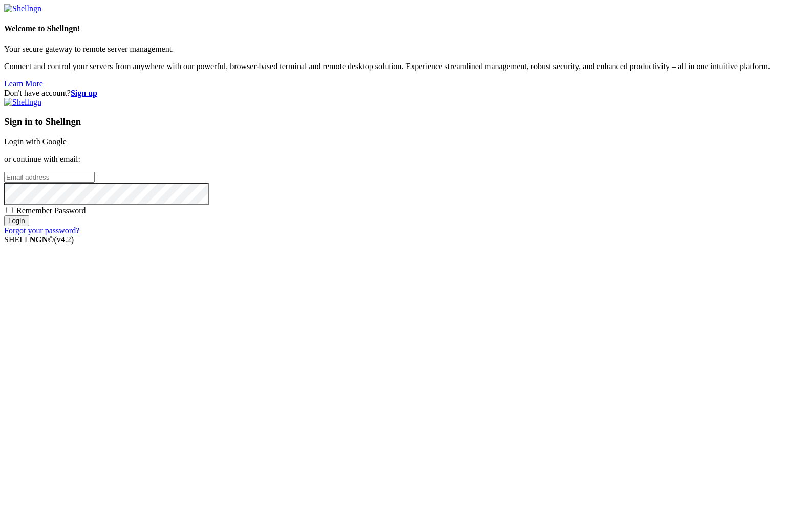  Describe the element at coordinates (49, 177) in the screenshot. I see `input: Email address` at that location.